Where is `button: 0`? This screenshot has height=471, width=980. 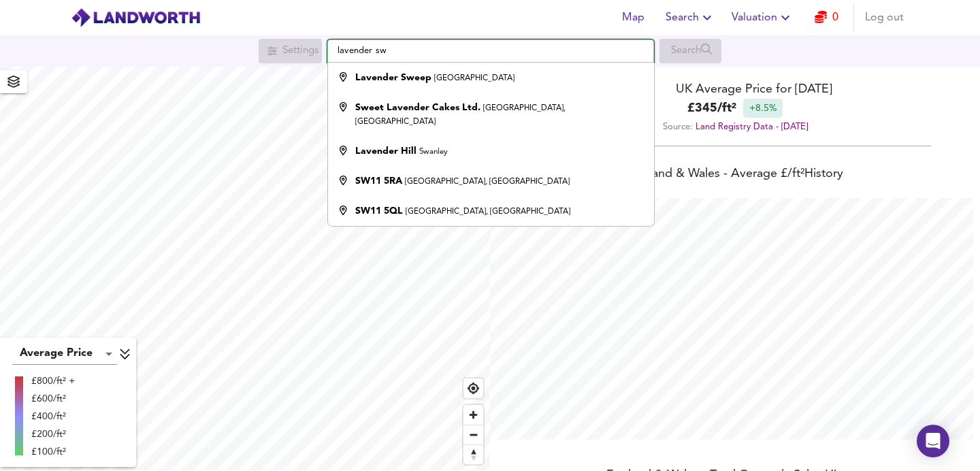
button: 0 is located at coordinates (826, 18).